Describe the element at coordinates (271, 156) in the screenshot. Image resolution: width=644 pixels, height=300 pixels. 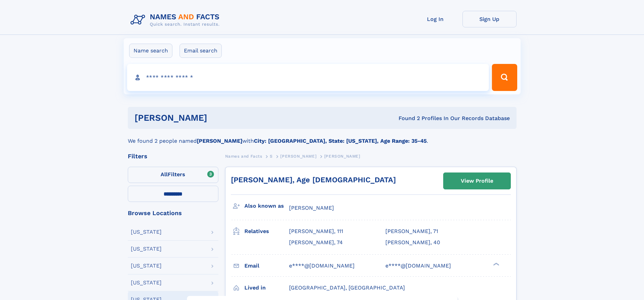
I see `span: S` at that location.